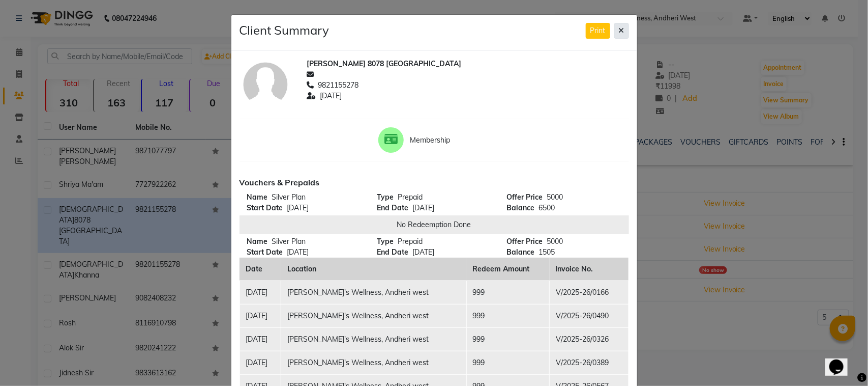  What do you see at coordinates (589, 362) in the screenshot?
I see `td: V/2025-26/0389` at bounding box center [589, 362].